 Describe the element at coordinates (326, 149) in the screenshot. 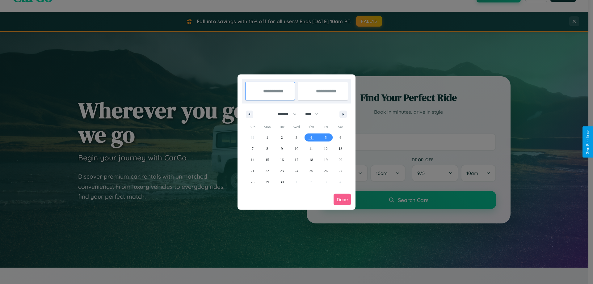

I see `button: 12` at that location.